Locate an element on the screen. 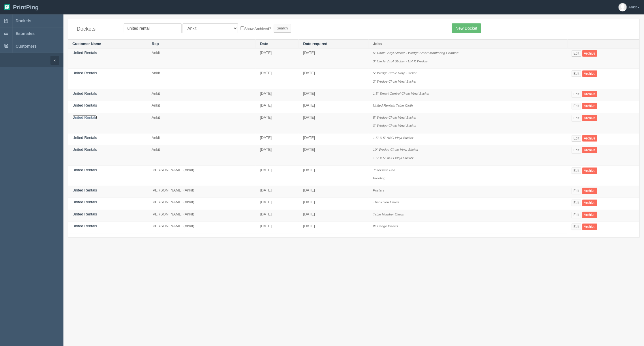  img: logo-3e63b451c926e2ac314895c53de4908e5d424f24456219fb08d385ab2e579770.png is located at coordinates (7, 7).